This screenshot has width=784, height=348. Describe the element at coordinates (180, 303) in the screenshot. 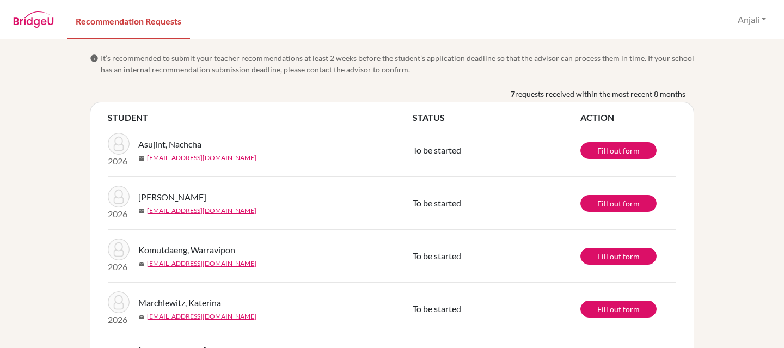

I see `span: Marchlewitz, Katerina` at that location.